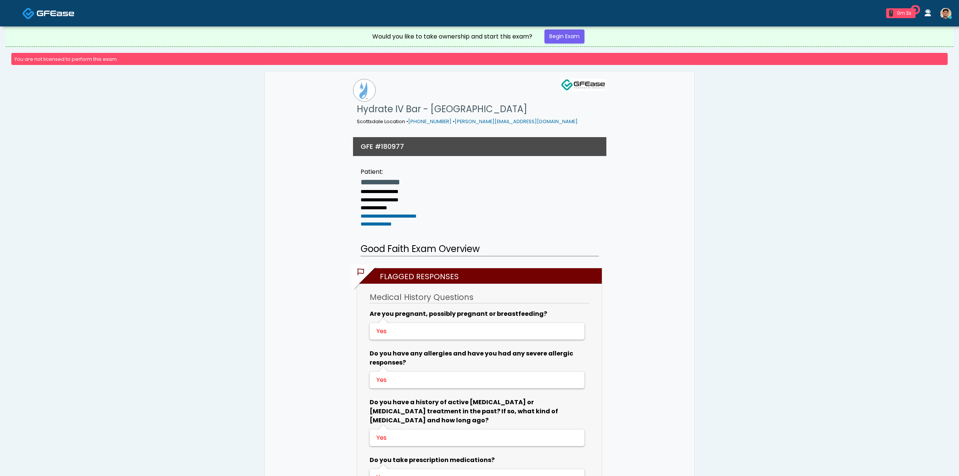 The image size is (959, 476). Describe the element at coordinates (66, 59) in the screenshot. I see `small: You are not licensed to perform this exam.` at that location.